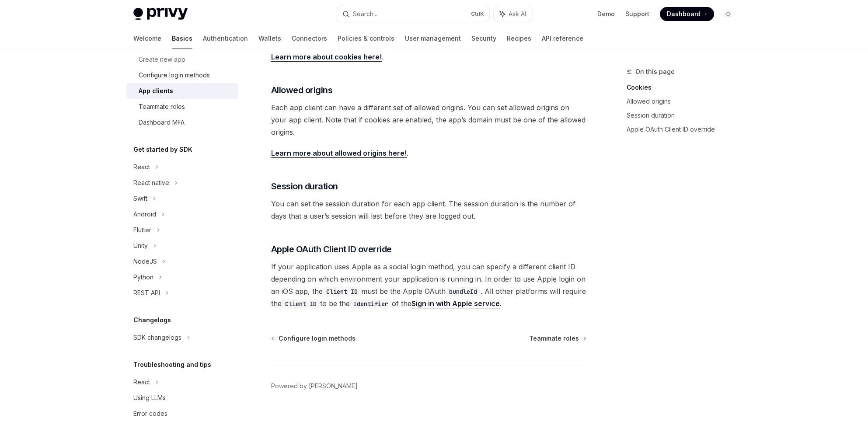 This screenshot has width=868, height=439. I want to click on a: Demo, so click(606, 14).